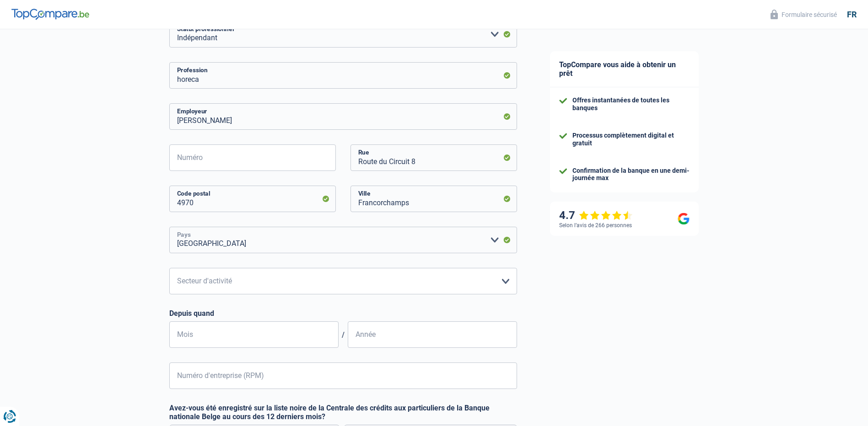  I want to click on img: Advertisement, so click(2, 294).